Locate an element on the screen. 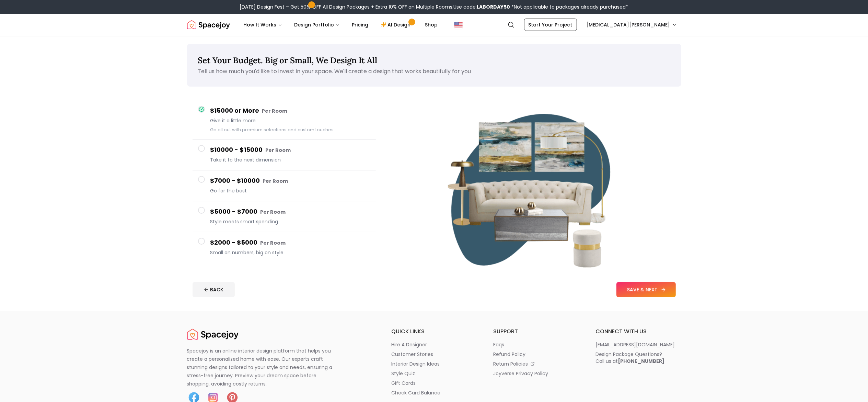 This screenshot has height=402, width=868. p: joyverse privacy policy is located at coordinates (521, 374).